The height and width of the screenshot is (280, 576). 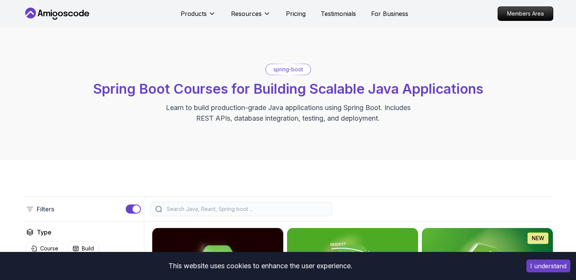 I want to click on button: Accept cookies, so click(x=549, y=266).